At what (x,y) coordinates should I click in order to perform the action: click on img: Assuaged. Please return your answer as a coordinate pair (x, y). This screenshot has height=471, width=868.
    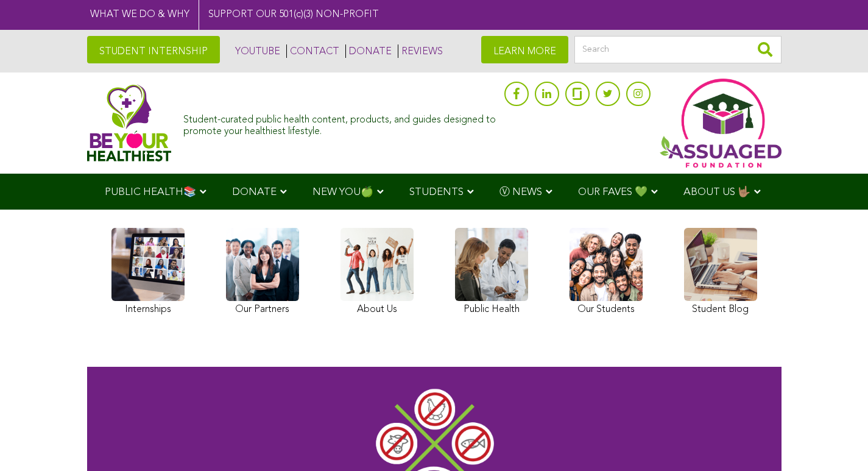
    Looking at the image, I should click on (129, 122).